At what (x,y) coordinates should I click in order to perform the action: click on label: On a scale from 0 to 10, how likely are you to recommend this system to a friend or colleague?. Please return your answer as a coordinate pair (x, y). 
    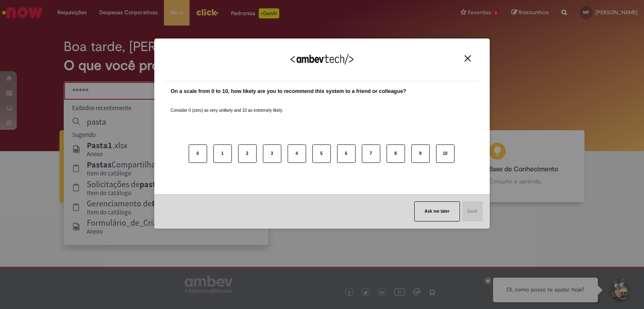
    Looking at the image, I should click on (288, 91).